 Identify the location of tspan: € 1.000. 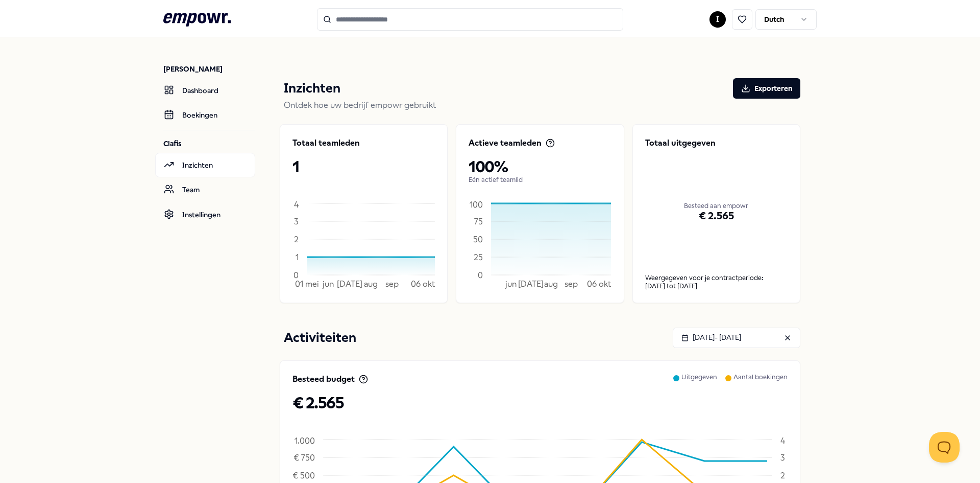
(301, 440).